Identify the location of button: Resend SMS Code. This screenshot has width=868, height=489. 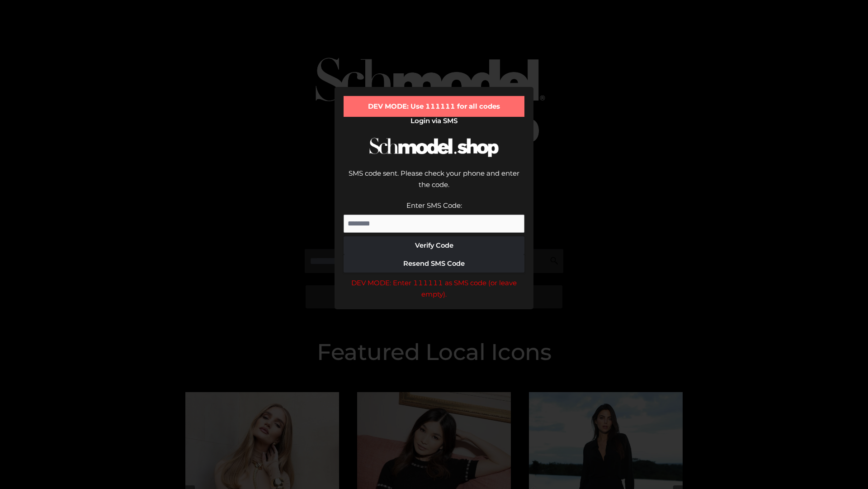
(434, 263).